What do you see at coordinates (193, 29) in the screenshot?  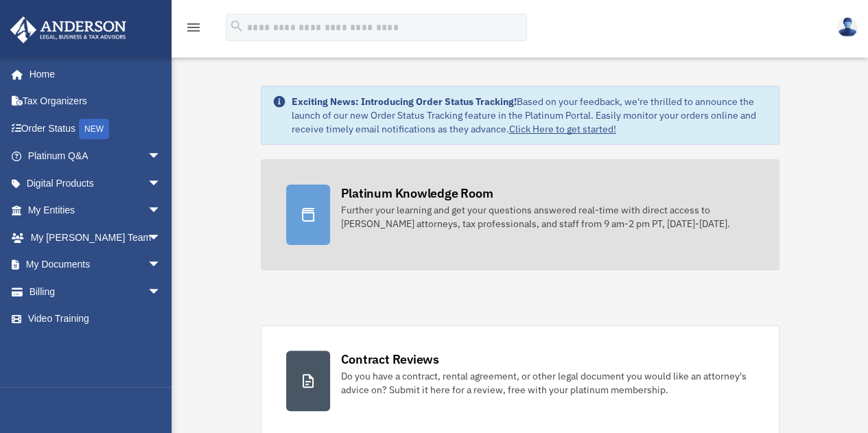 I see `a: menu` at bounding box center [193, 29].